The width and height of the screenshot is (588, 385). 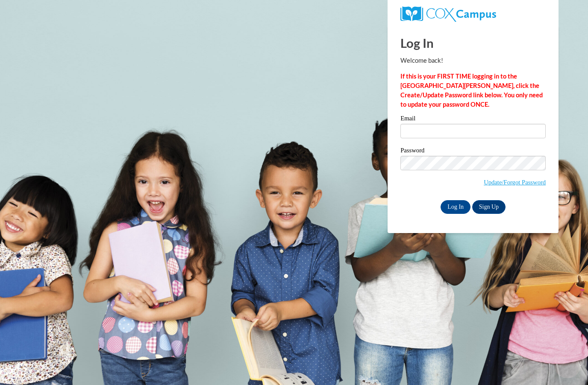 What do you see at coordinates (489, 207) in the screenshot?
I see `a: Sign Up` at bounding box center [489, 207].